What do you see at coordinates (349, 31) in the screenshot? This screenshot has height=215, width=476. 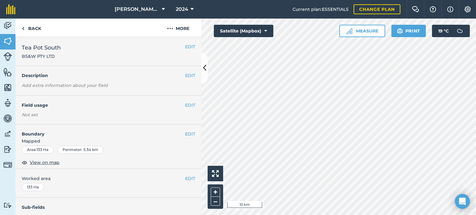 I see `img: Ruler icon` at bounding box center [349, 31].